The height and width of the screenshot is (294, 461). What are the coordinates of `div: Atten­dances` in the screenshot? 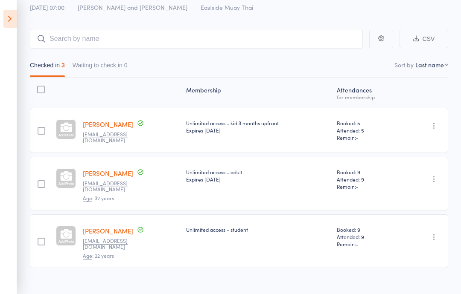 It's located at (367, 93).